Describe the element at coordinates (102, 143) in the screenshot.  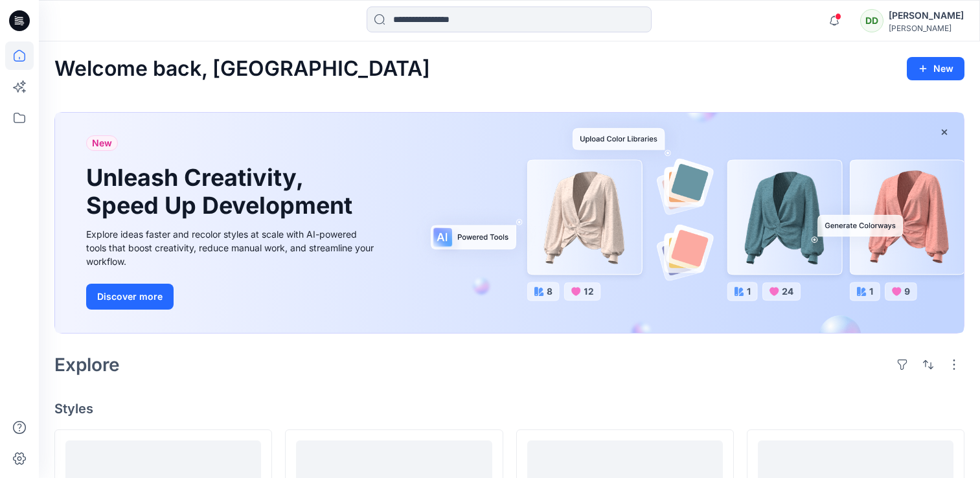
I see `span: New` at that location.